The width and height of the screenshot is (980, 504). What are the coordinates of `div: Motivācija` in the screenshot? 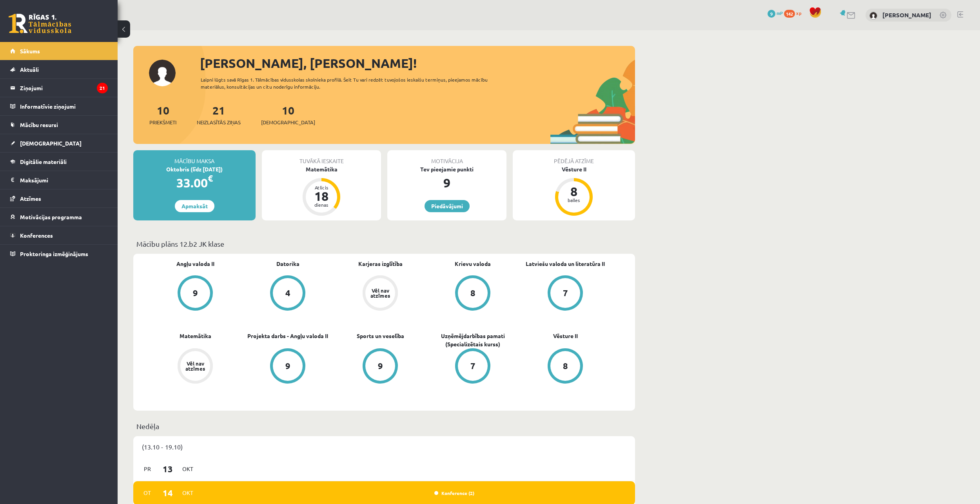 It's located at (447, 158).